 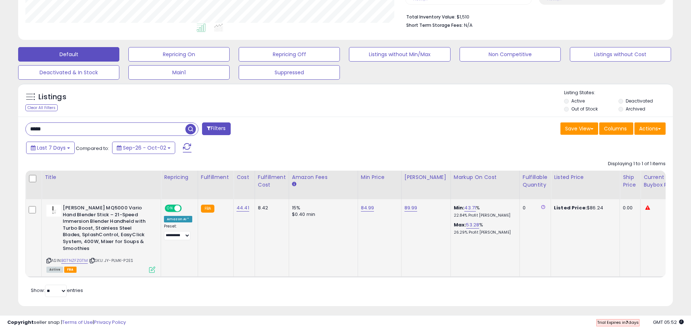 I want to click on li: $1,510, so click(x=533, y=16).